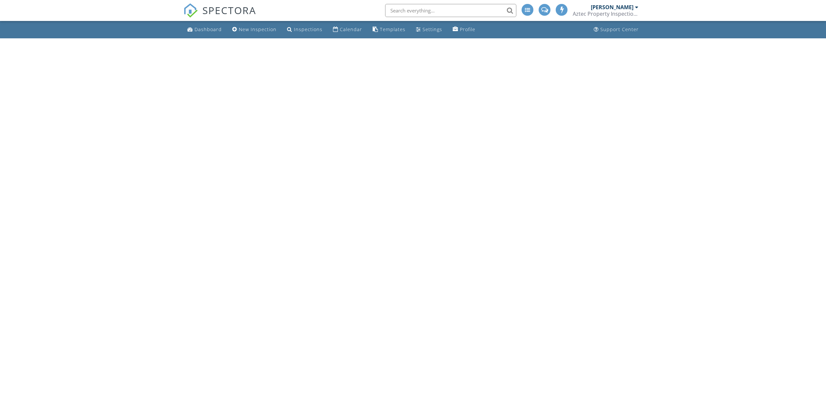 This screenshot has width=826, height=402. Describe the element at coordinates (464, 30) in the screenshot. I see `a: Profile` at that location.